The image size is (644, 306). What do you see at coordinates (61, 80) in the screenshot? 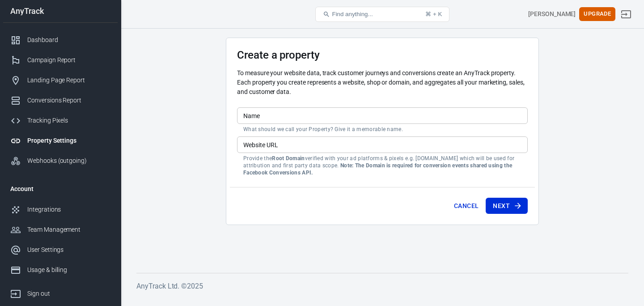
I see `a: Landing Page Report` at bounding box center [61, 80].